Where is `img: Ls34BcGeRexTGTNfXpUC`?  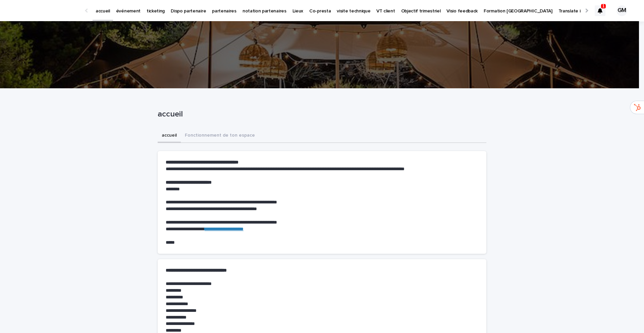
img: Ls34BcGeRexTGTNfXpUC is located at coordinates (46, 11).